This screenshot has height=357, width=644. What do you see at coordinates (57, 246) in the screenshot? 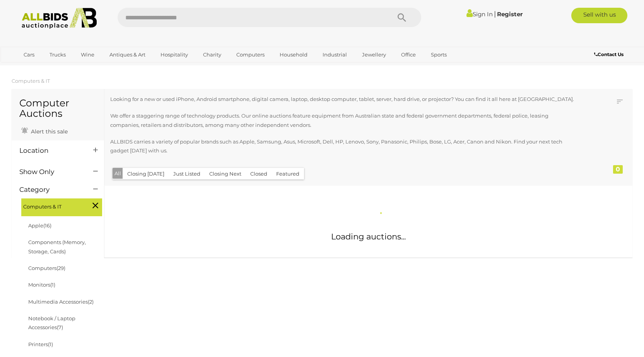
I see `a: Components (Memory, Storage, Cards)` at bounding box center [57, 246].